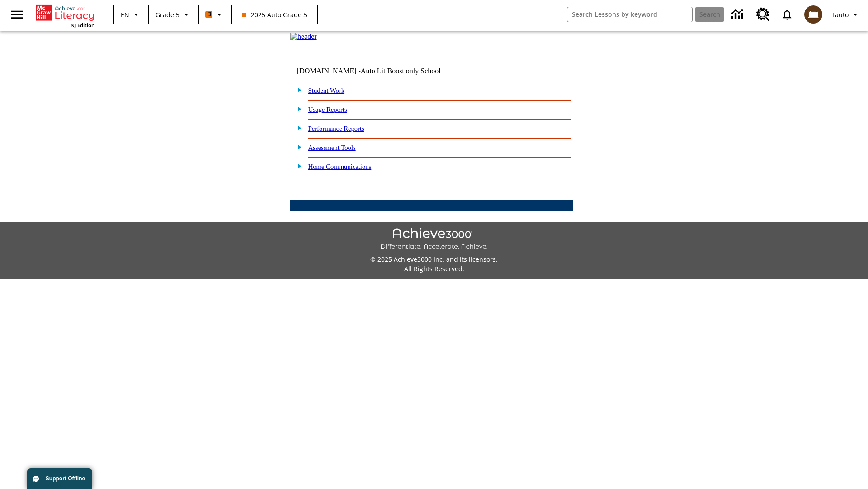 Image resolution: width=868 pixels, height=489 pixels. What do you see at coordinates (173, 14) in the screenshot?
I see `button: Grade: Grade 5, Select a grade` at bounding box center [173, 14].